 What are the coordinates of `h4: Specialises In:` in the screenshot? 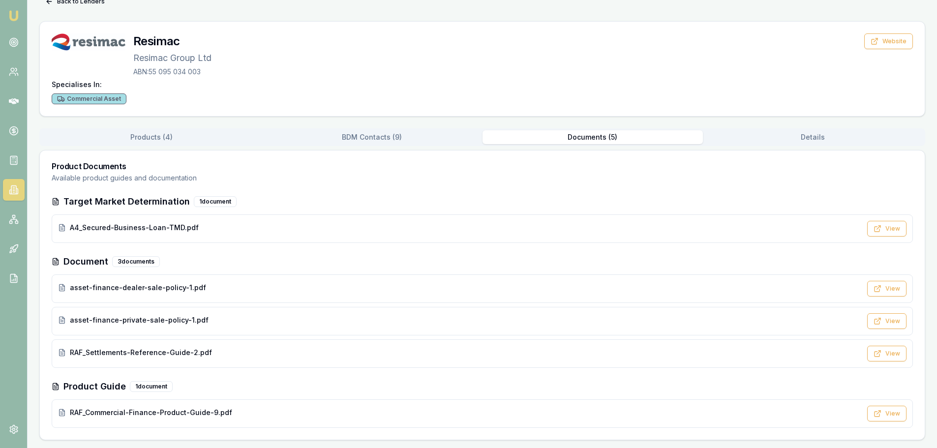 It's located at (482, 85).